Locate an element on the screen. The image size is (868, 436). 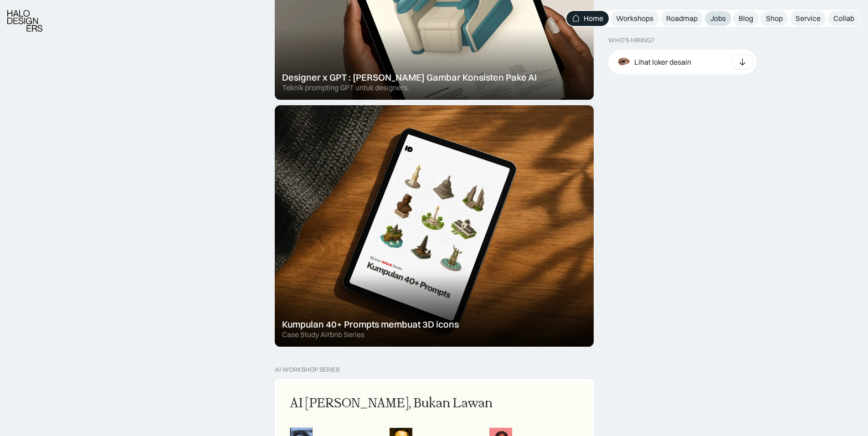
div: Home is located at coordinates (593, 18).